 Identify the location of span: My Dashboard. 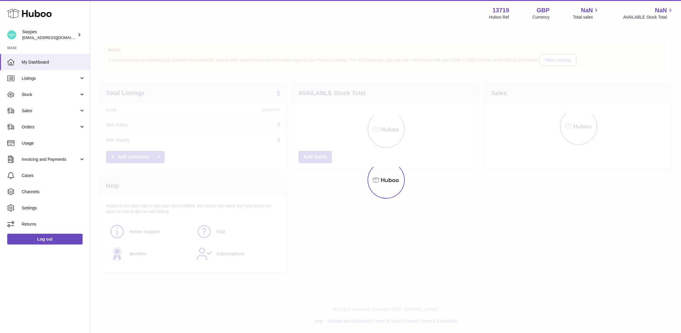
(53, 62).